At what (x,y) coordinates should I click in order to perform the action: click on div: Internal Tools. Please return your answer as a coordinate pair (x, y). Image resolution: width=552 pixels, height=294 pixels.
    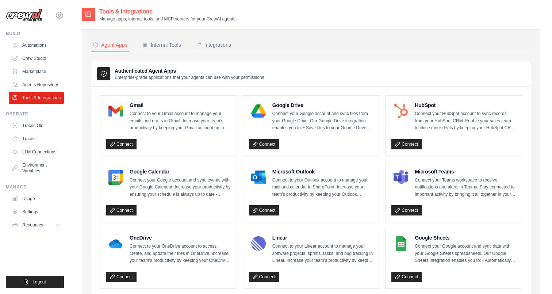
    Looking at the image, I should click on (161, 45).